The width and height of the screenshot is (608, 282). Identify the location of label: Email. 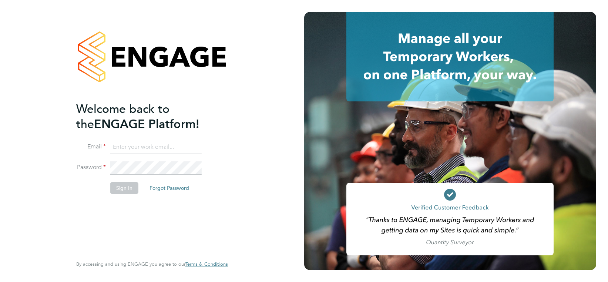
(91, 146).